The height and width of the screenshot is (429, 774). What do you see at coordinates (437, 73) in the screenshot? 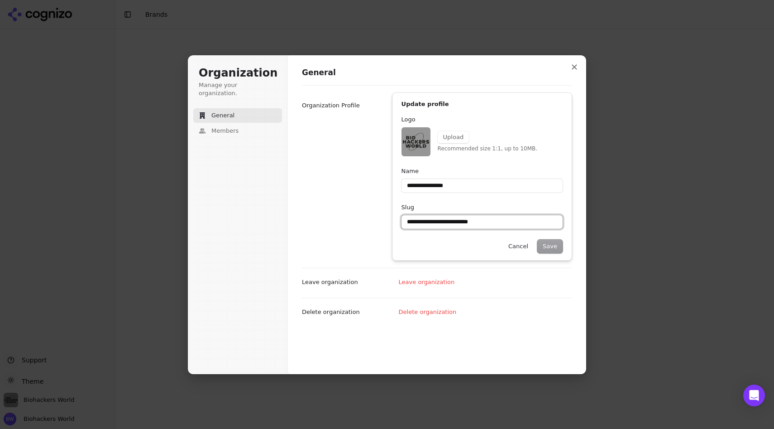
I see `h1: General` at bounding box center [437, 73].